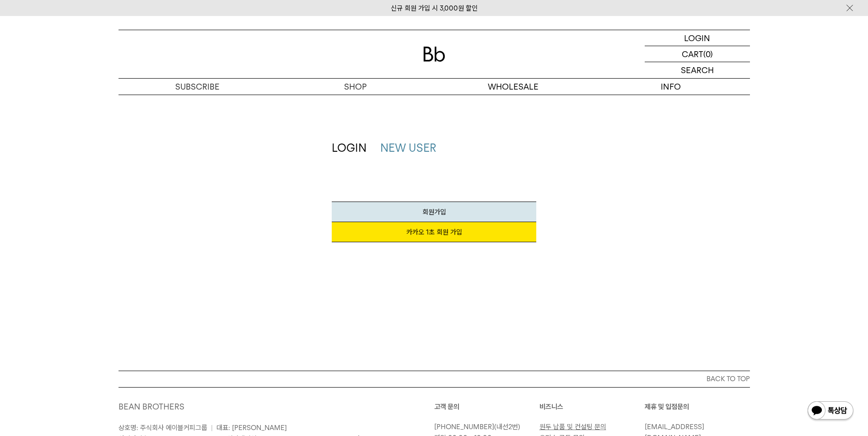 Image resolution: width=868 pixels, height=436 pixels. Describe the element at coordinates (671, 86) in the screenshot. I see `p: INFO` at that location.